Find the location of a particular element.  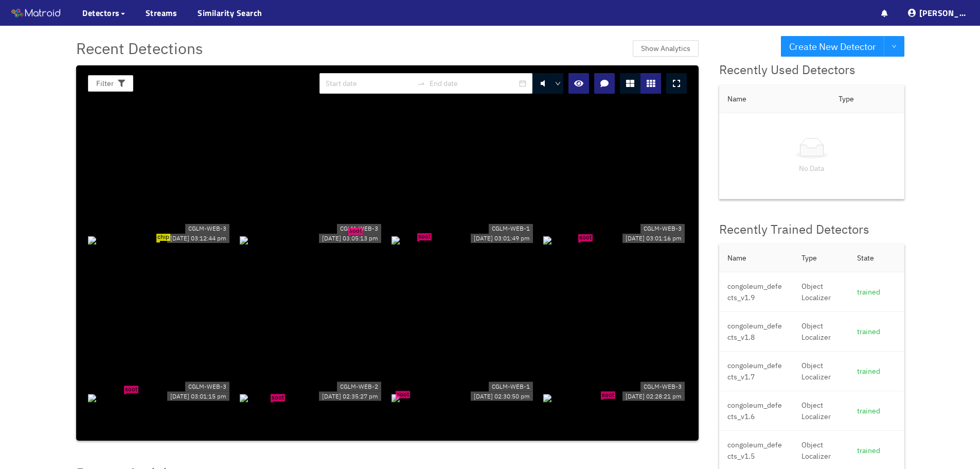

p: No Data is located at coordinates (812, 168).